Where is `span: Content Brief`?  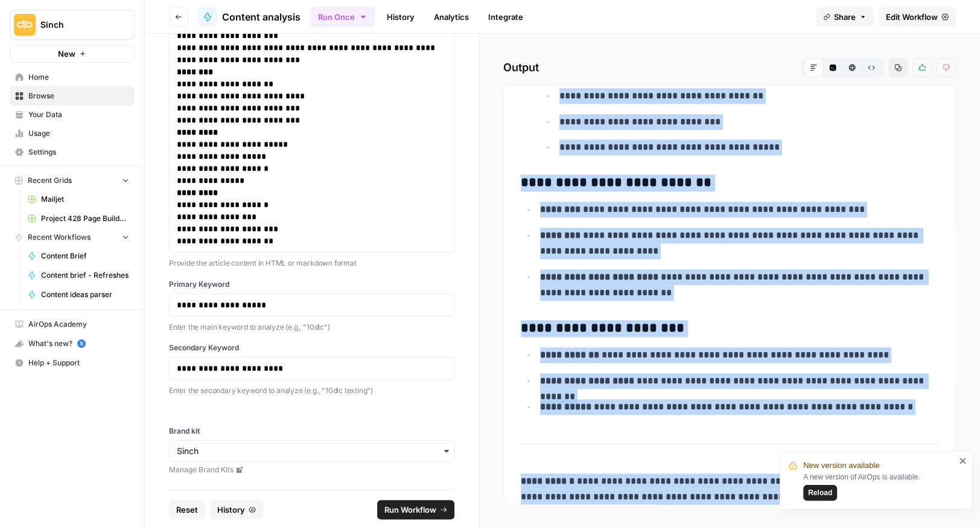 span: Content Brief is located at coordinates (85, 256).